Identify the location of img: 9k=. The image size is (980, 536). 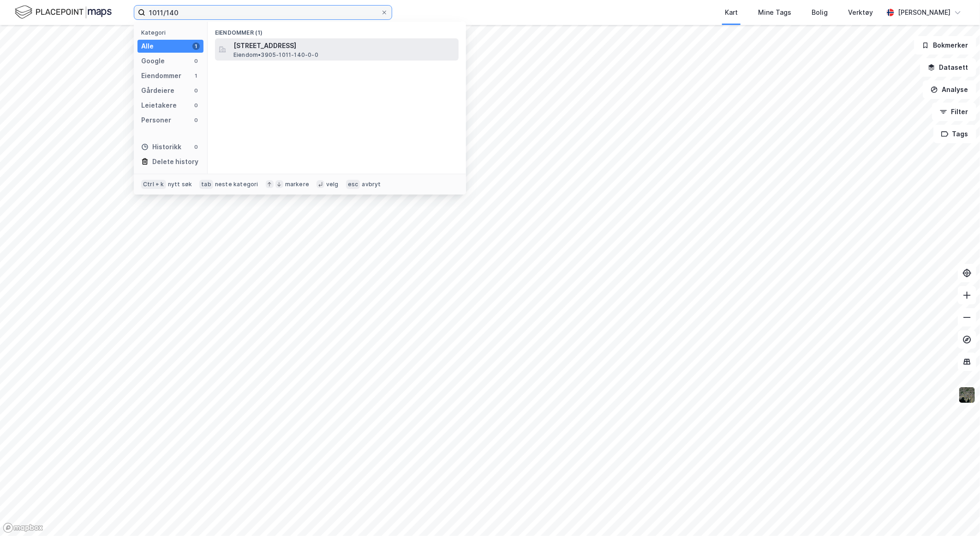
(967, 395).